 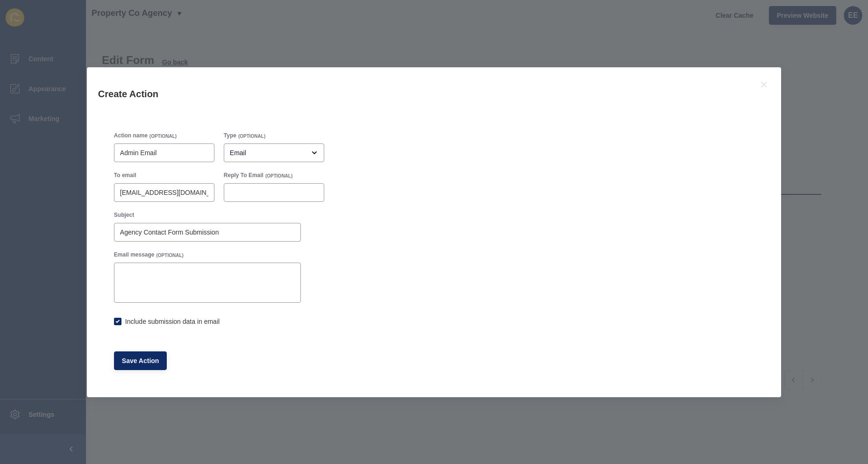 What do you see at coordinates (274, 153) in the screenshot?
I see `div: open menu` at bounding box center [274, 153].